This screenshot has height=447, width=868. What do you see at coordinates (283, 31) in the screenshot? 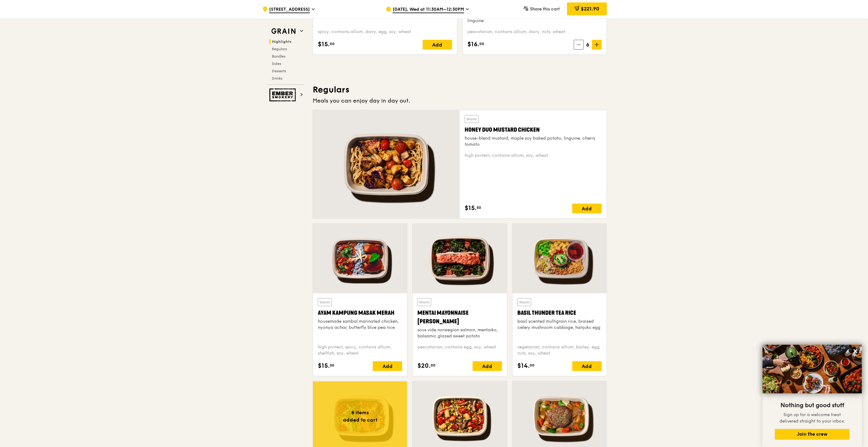
I see `img: Grain web logo` at bounding box center [283, 31].